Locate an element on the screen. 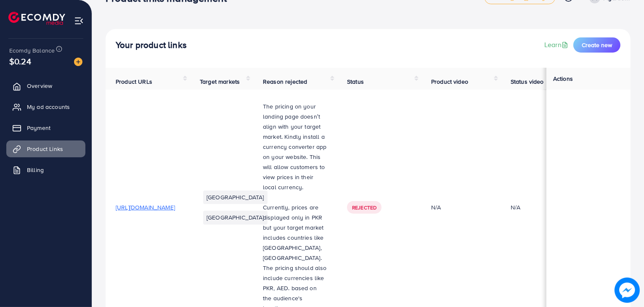 This screenshot has height=307, width=644. h4: Your product links is located at coordinates (151, 45).